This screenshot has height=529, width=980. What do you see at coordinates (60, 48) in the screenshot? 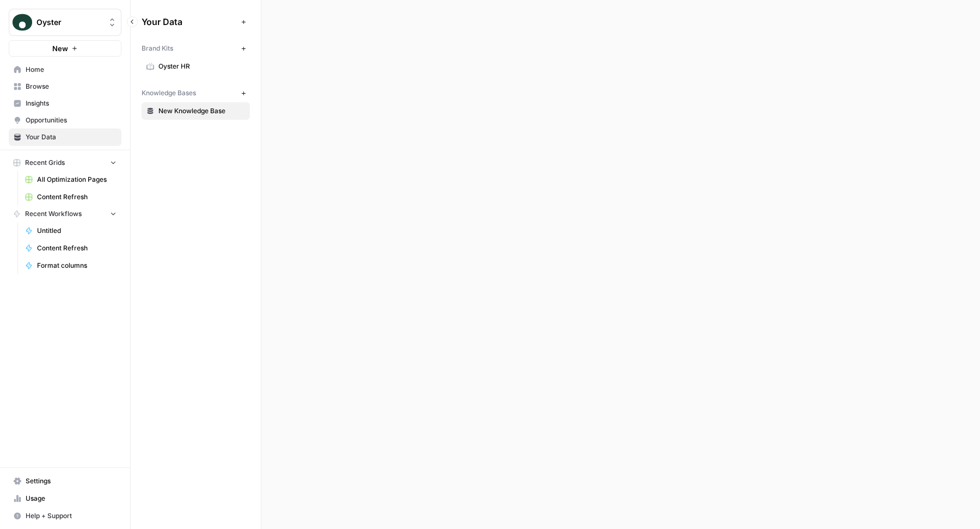
I see `span: New` at bounding box center [60, 48].